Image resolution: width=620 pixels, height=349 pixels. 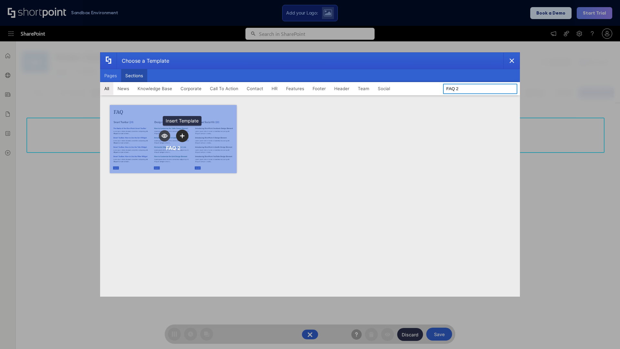 What do you see at coordinates (107, 89) in the screenshot?
I see `button: All` at bounding box center [107, 89].